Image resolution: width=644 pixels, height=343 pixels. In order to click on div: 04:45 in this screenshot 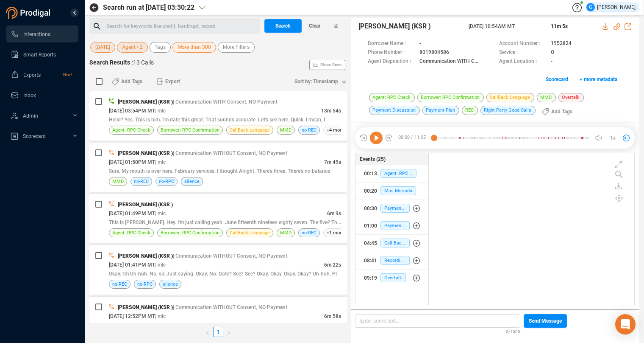, I will do `click(370, 243)`.